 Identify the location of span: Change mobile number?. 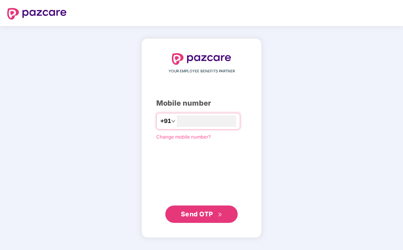
(183, 137).